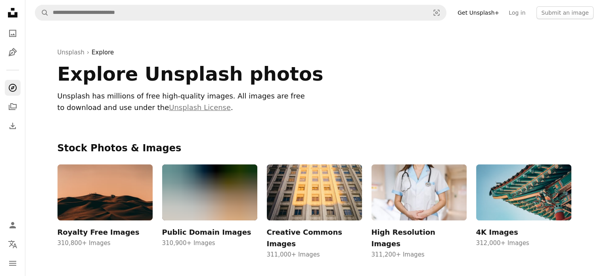 Image resolution: width=603 pixels, height=276 pixels. Describe the element at coordinates (13, 107) in the screenshot. I see `a: Collections` at that location.